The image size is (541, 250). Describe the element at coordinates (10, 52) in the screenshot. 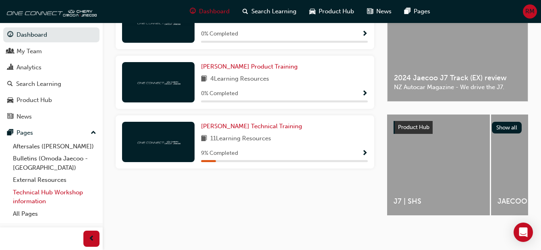

I see `span: people-icon` at that location.